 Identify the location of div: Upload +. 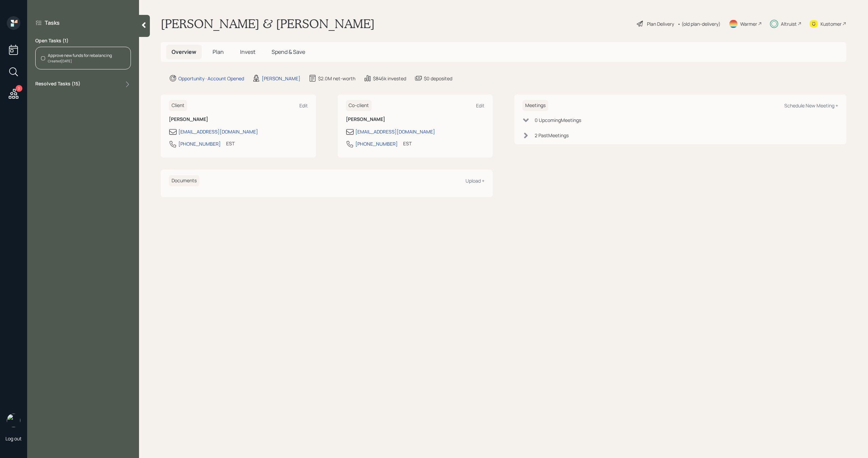
(475, 181).